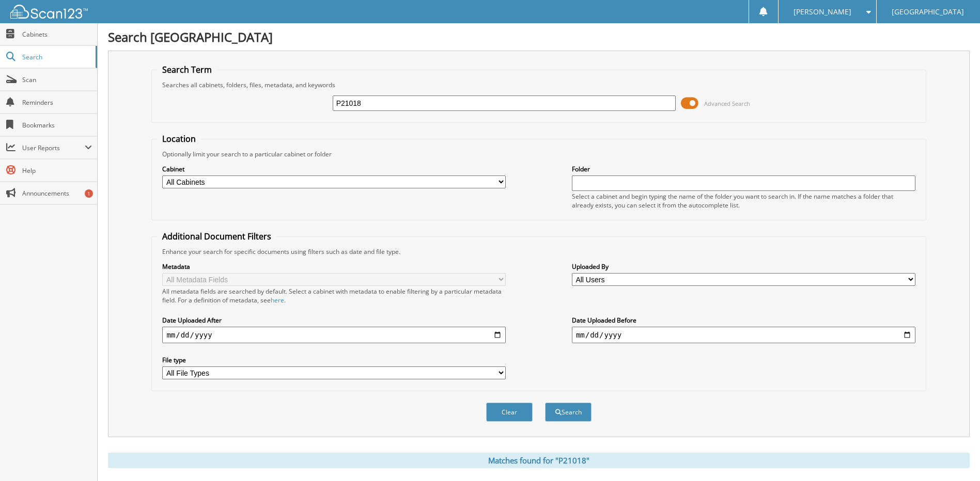  I want to click on label: Cabinet, so click(334, 169).